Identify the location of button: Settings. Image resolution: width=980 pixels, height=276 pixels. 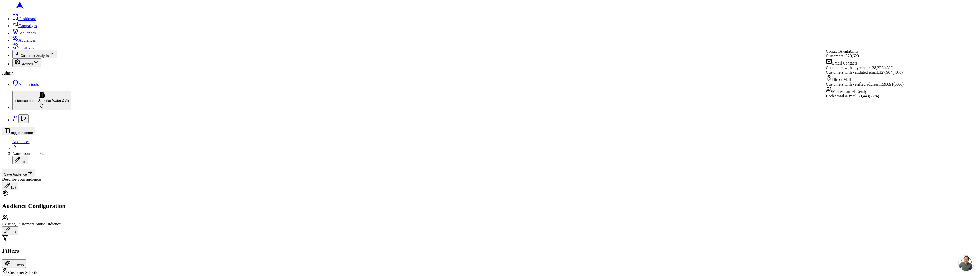
(27, 62).